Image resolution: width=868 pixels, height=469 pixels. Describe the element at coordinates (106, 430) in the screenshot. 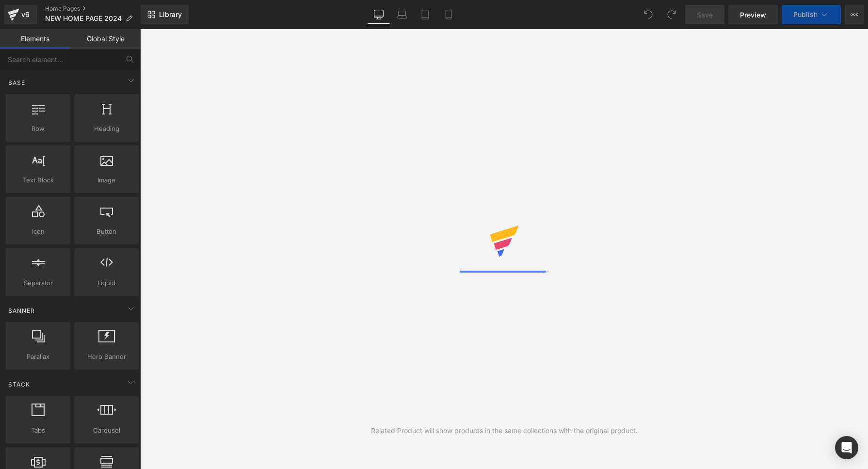

I see `span: Carousel` at that location.